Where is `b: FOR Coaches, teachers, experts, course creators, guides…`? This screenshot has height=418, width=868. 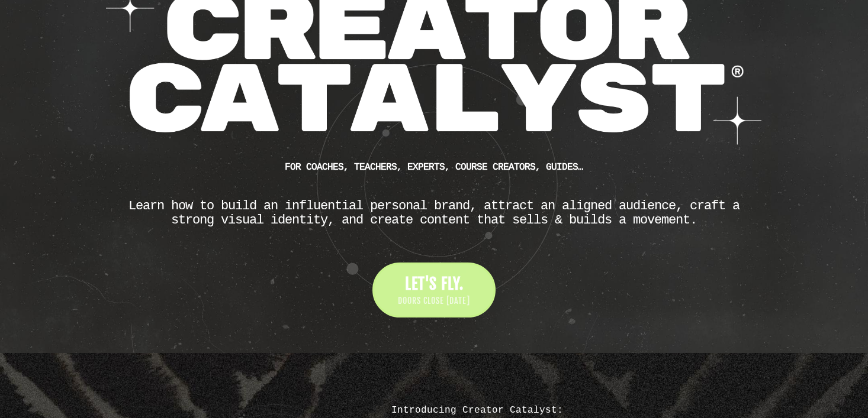 b: FOR Coaches, teachers, experts, course creators, guides… is located at coordinates (434, 166).